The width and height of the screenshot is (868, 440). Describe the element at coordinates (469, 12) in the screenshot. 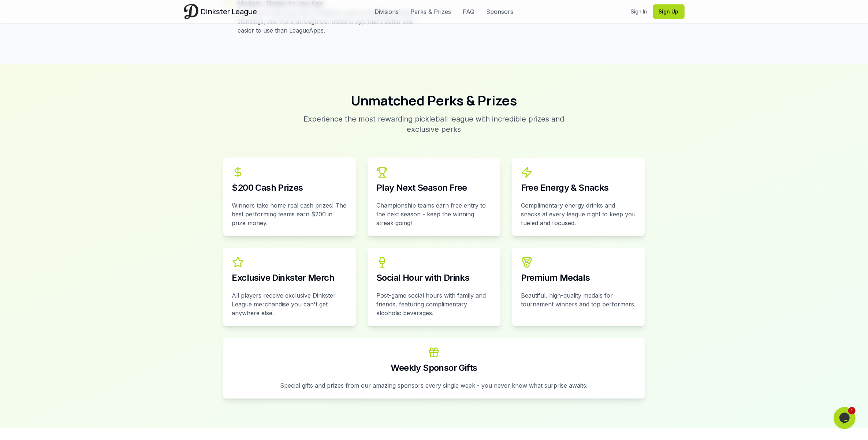

I see `a: FAQ` at that location.